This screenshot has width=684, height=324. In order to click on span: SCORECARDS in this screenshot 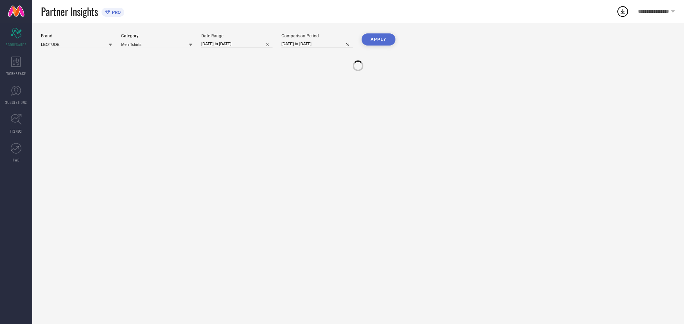, I will do `click(16, 44)`.